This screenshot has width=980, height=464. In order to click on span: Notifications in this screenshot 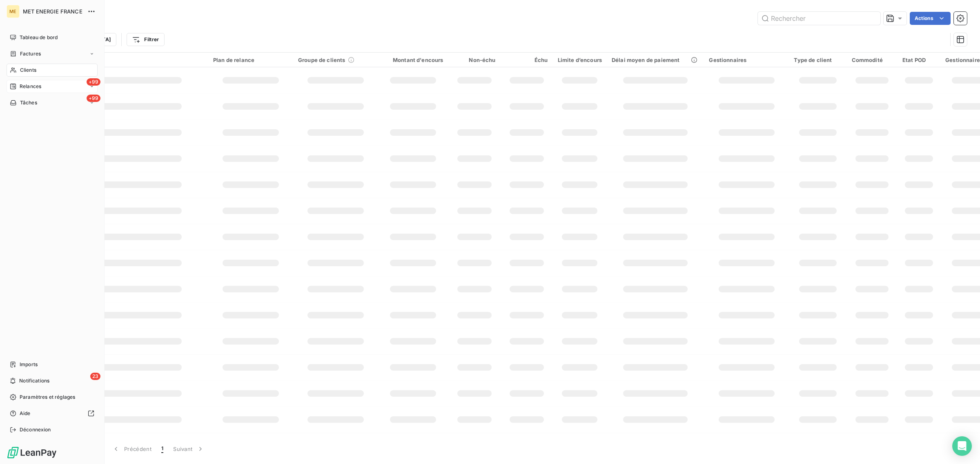, I will do `click(34, 381)`.